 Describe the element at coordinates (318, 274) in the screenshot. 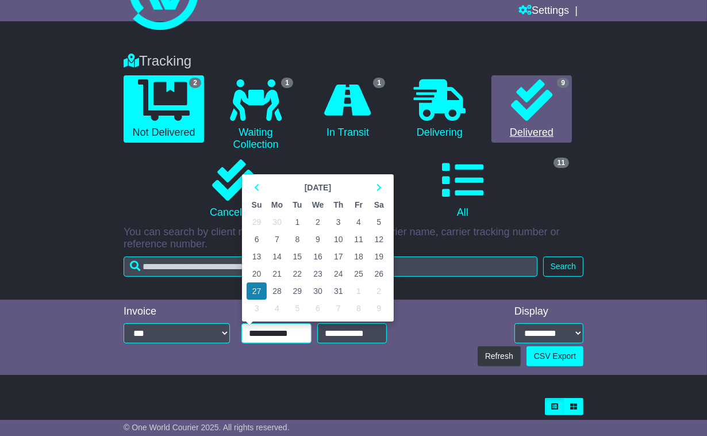

I see `td: 23` at that location.